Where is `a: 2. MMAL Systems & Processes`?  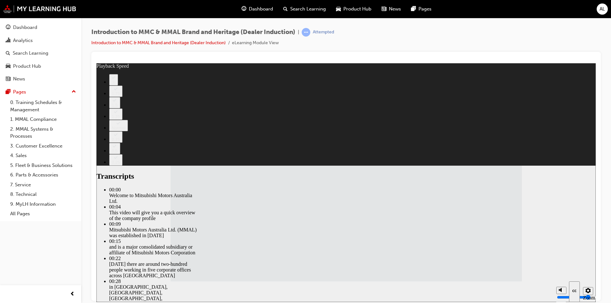
a: 2. MMAL Systems & Processes is located at coordinates (43, 133).